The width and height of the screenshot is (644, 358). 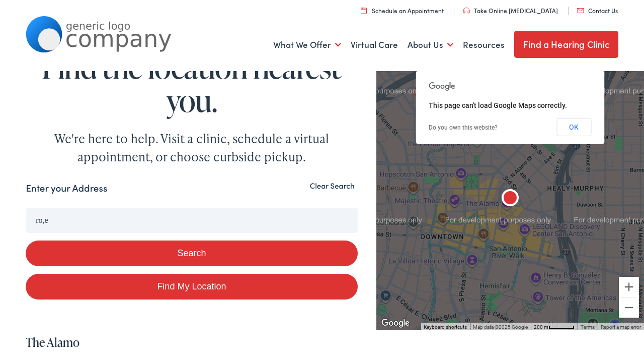 I want to click on button: Keyboard shortcuts, so click(x=446, y=327).